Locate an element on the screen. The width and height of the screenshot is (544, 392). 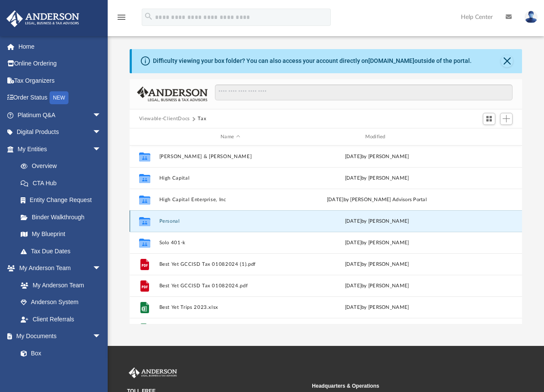
div: grid is located at coordinates (326, 235).